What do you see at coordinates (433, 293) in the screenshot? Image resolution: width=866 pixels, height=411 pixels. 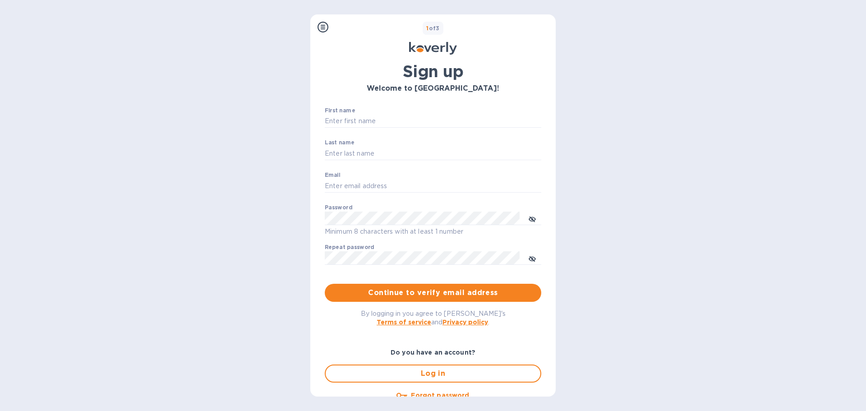 I see `button: Continue to verify email address` at bounding box center [433, 293].